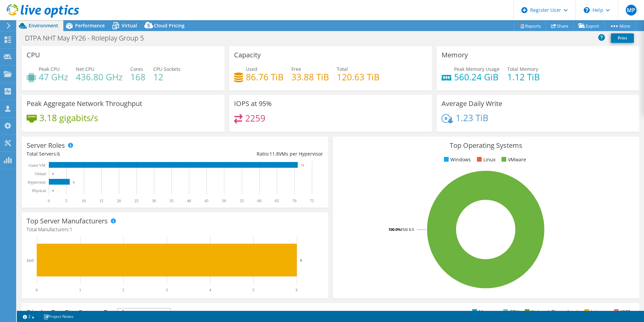 This screenshot has height=322, width=644. What do you see at coordinates (342, 69) in the screenshot?
I see `span: Total` at bounding box center [342, 69].